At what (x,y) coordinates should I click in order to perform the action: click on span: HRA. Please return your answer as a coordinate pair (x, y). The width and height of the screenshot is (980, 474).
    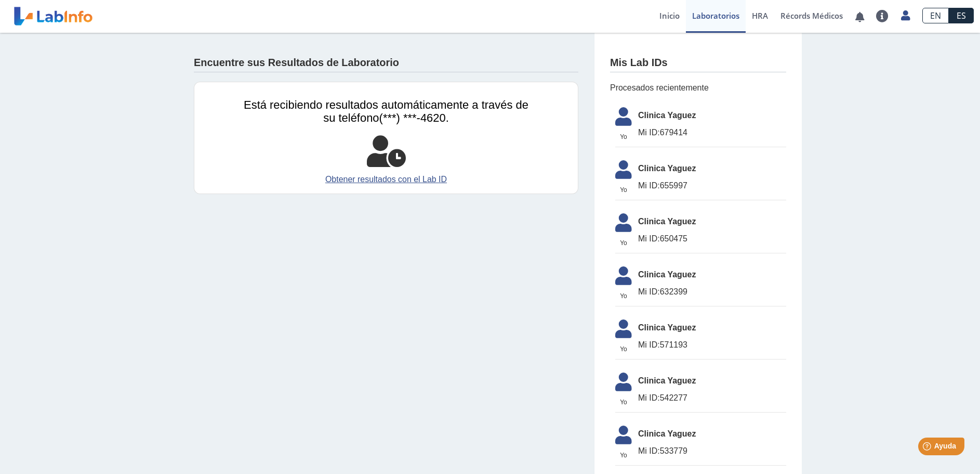
    Looking at the image, I should click on (760, 16).